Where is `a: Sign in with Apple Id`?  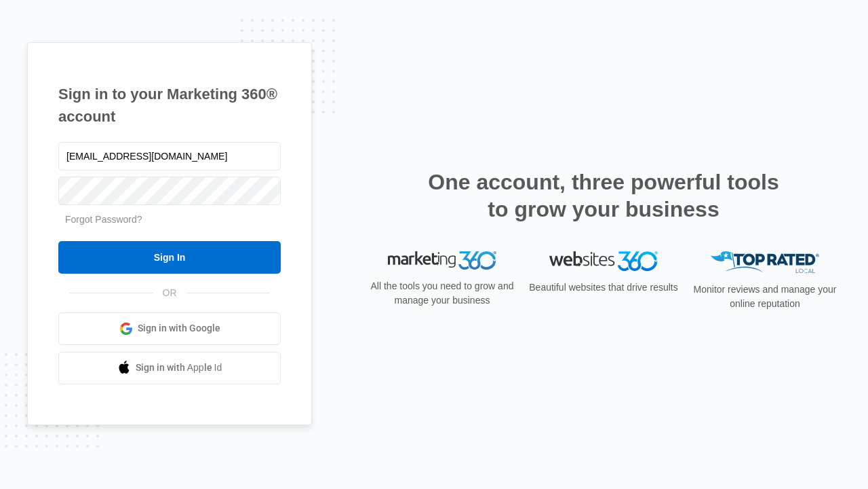 a: Sign in with Apple Id is located at coordinates (169, 368).